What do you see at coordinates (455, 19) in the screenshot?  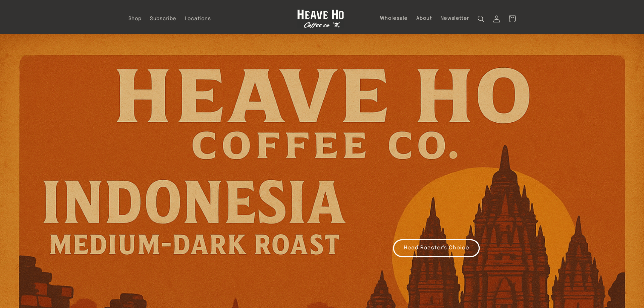 I see `a: Newsletter` at bounding box center [455, 19].